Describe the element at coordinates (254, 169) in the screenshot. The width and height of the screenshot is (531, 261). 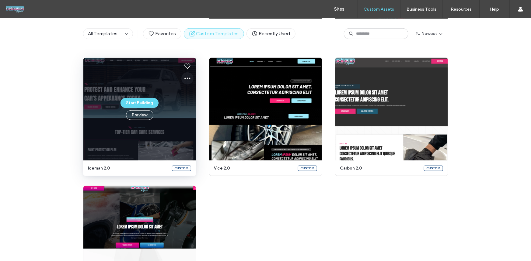
I see `span: vice 2.0` at that location.